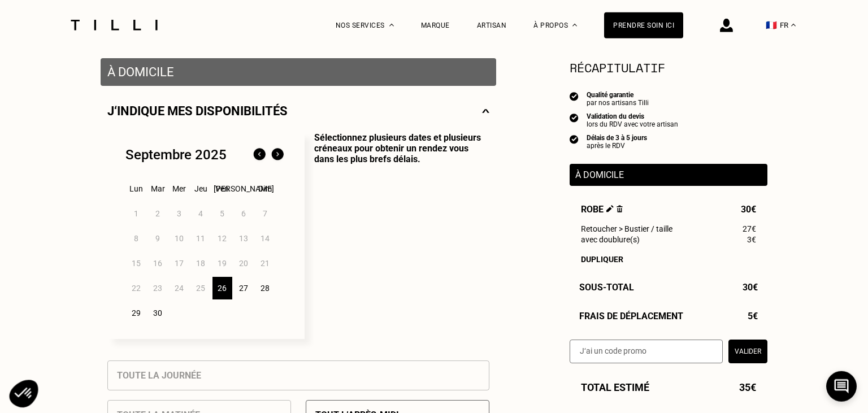  Describe the element at coordinates (668, 67) in the screenshot. I see `section: Récapitulatif` at that location.